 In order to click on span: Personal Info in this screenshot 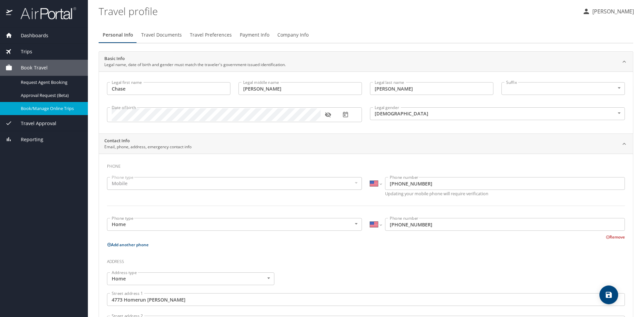, I will do `click(118, 35)`.